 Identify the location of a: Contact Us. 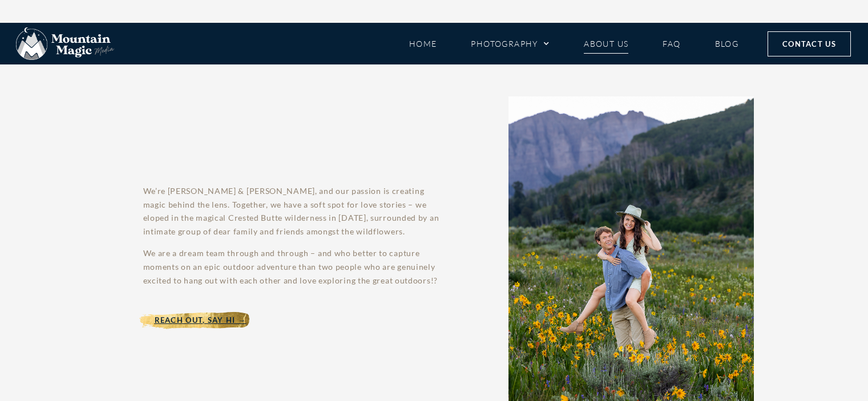
(809, 44).